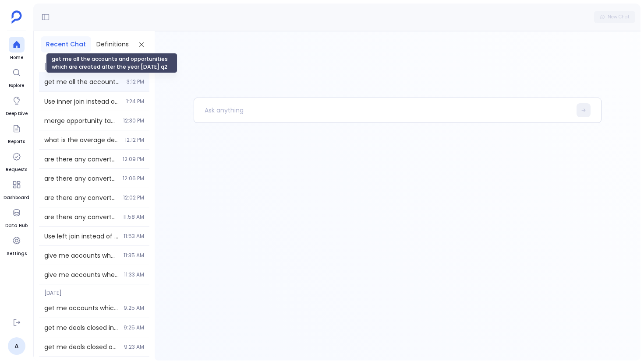 The image size is (644, 364). Describe the element at coordinates (16, 189) in the screenshot. I see `a: Dashboard` at that location.